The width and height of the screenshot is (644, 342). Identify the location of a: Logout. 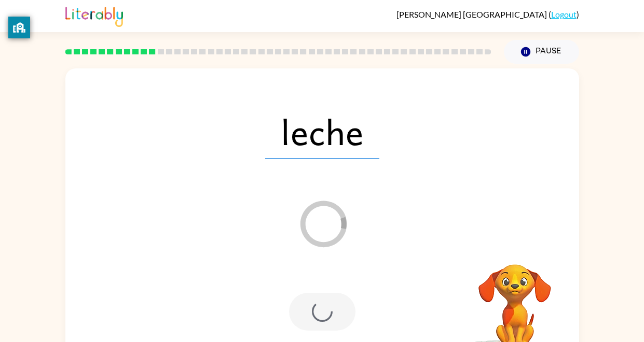
(564, 14).